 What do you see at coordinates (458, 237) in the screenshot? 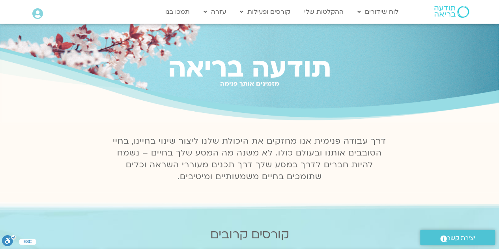
I see `a: יצירת קשר` at bounding box center [458, 237].